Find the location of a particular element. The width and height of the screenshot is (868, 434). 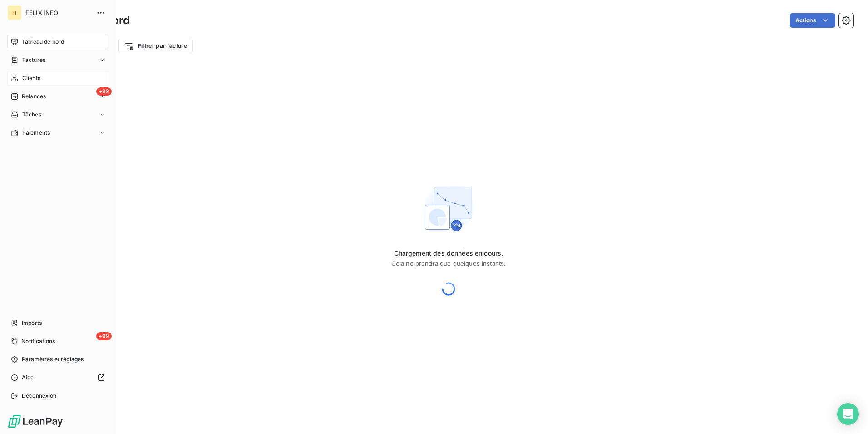

span: Cela ne prendra que quelques instants. is located at coordinates (448, 263).